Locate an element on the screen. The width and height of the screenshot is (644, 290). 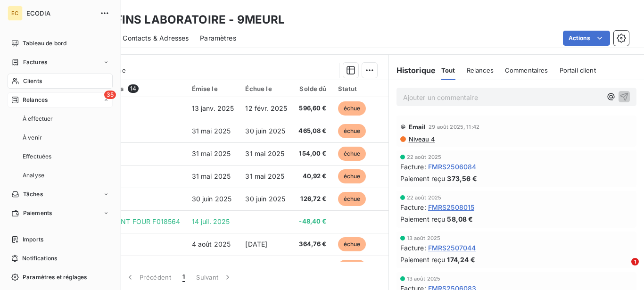
span: 364,76 € is located at coordinates (312, 245).